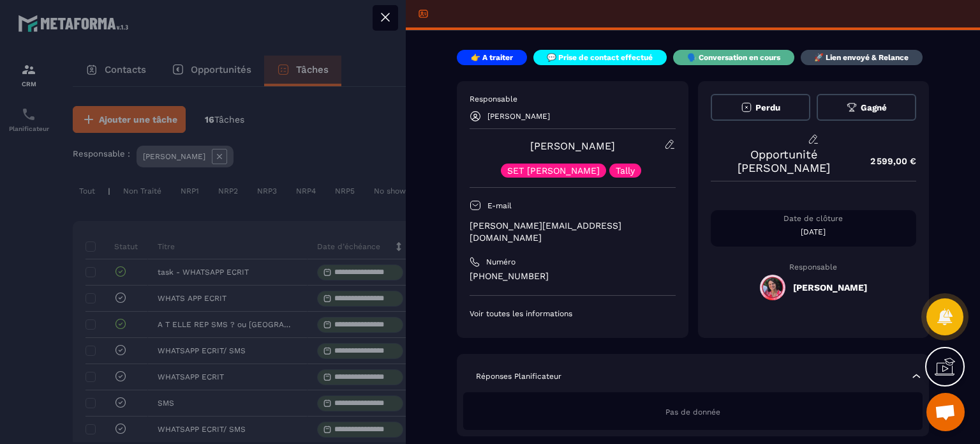 This screenshot has width=980, height=444. I want to click on span: Gagné, so click(873, 107).